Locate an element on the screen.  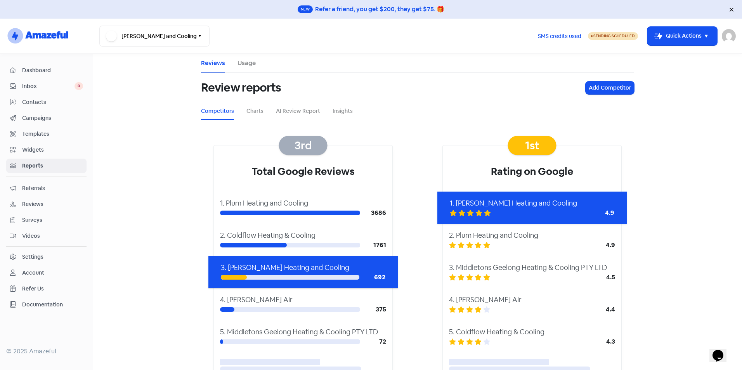
a: Documentation is located at coordinates (46, 304).